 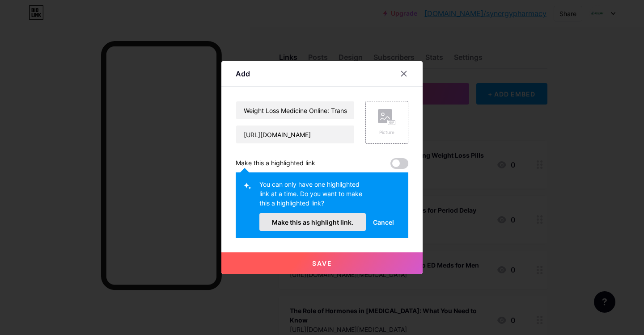 I want to click on input: Title, so click(x=295, y=110).